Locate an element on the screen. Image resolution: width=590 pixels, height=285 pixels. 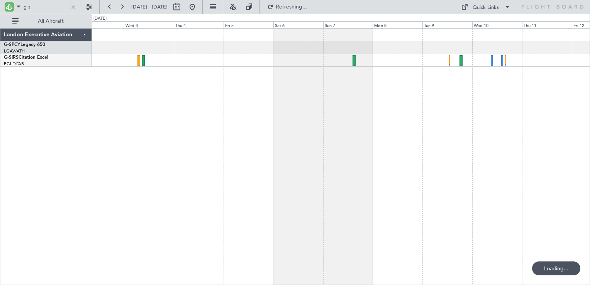
a: G-SPCYLegacy 650 is located at coordinates (24, 45).